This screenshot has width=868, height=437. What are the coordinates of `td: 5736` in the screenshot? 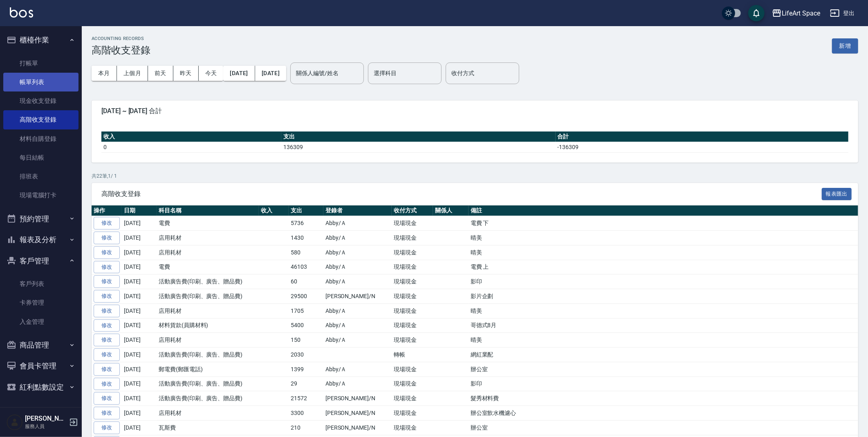 It's located at (306, 224).